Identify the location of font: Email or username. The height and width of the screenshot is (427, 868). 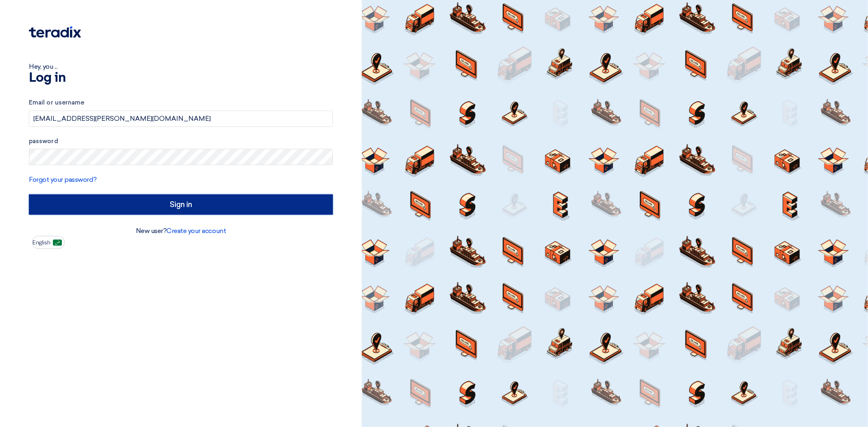
(56, 103).